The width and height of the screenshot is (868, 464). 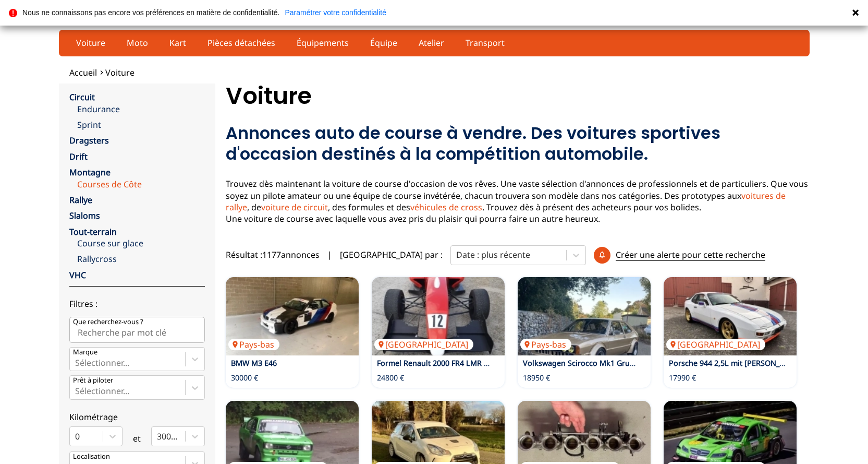 I want to click on a: Endurance, so click(x=141, y=109).